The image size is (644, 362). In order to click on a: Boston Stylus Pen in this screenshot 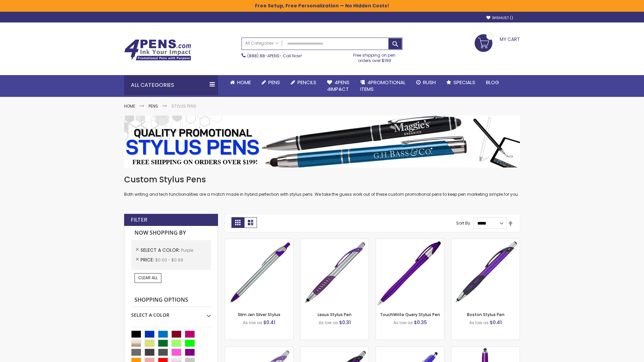, I will do `click(486, 315)`.